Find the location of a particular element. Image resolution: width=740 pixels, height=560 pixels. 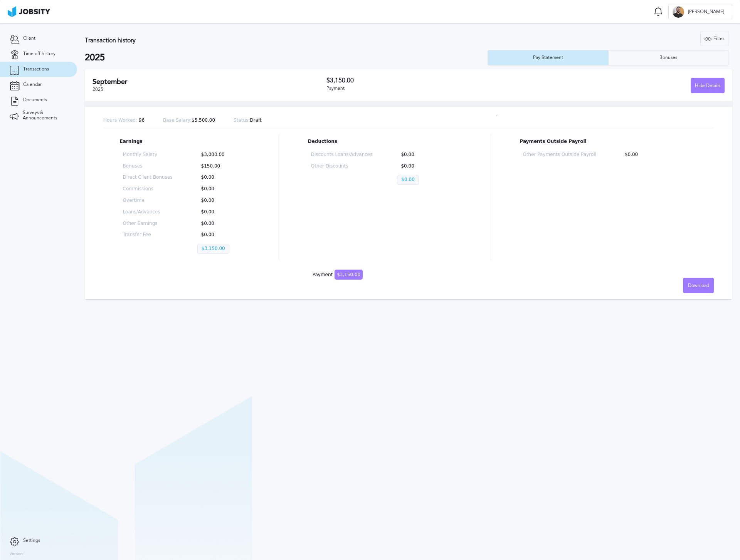

div: Hide Details is located at coordinates (707, 86).